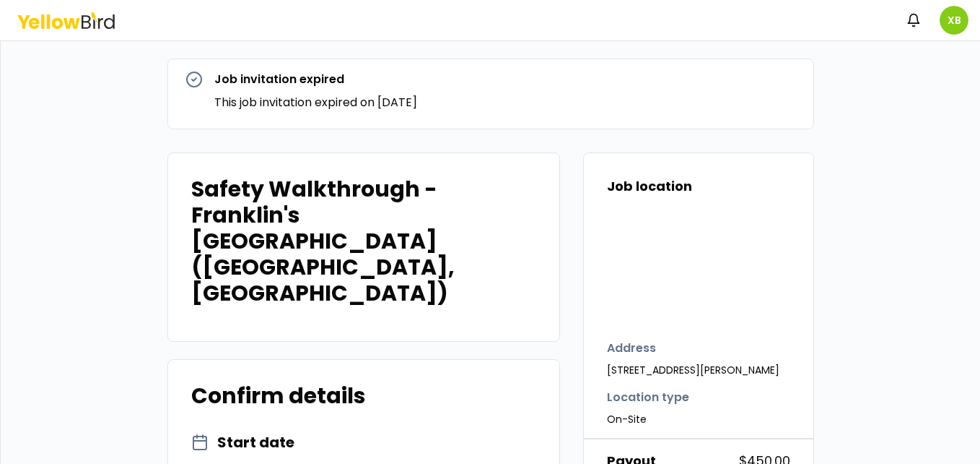 This screenshot has width=980, height=464. I want to click on span: XB, so click(954, 20).